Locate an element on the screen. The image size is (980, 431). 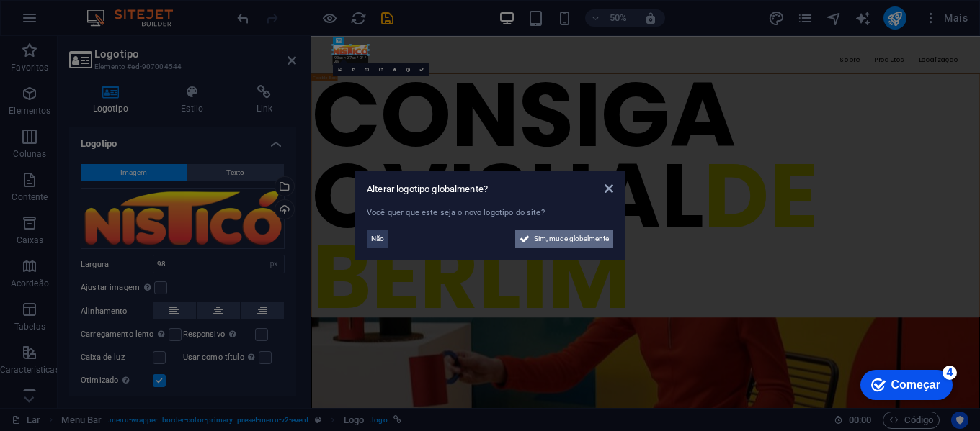
button: Não is located at coordinates (378, 239).